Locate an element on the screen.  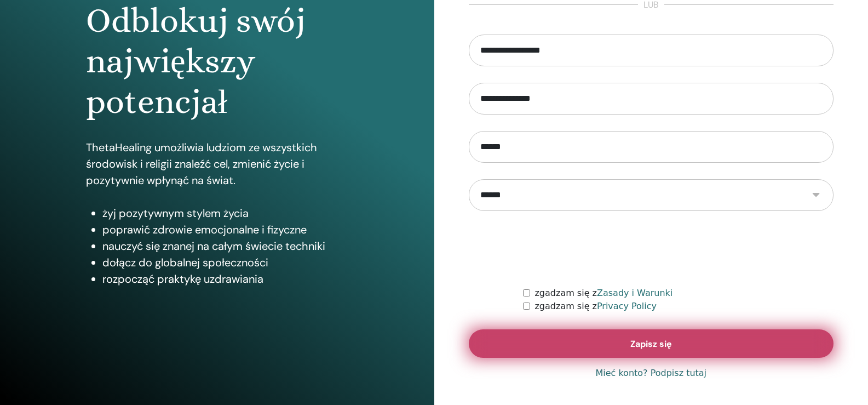
p: ThetaHealing umożliwia ludziom ze wszystkich środowisk i religii znaleźć cel, zmienić życie i poz... is located at coordinates (217, 164).